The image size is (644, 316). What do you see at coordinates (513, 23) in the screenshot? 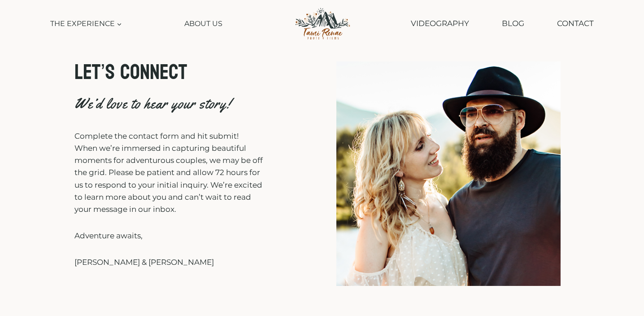
I see `a: Blog` at bounding box center [513, 23].